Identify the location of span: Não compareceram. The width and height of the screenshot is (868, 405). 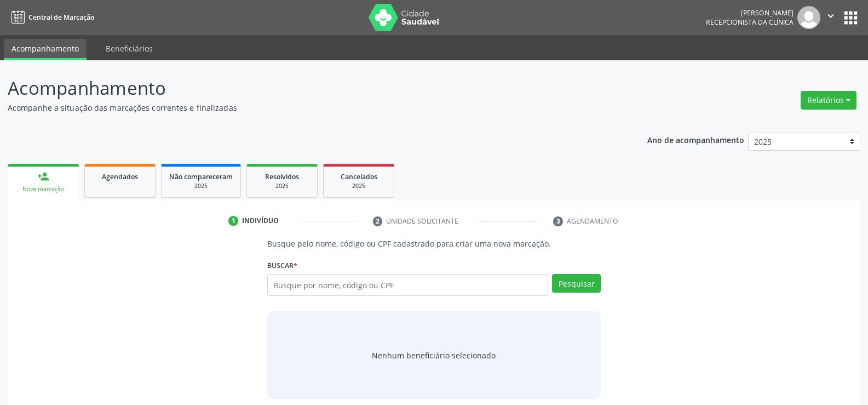
(201, 176).